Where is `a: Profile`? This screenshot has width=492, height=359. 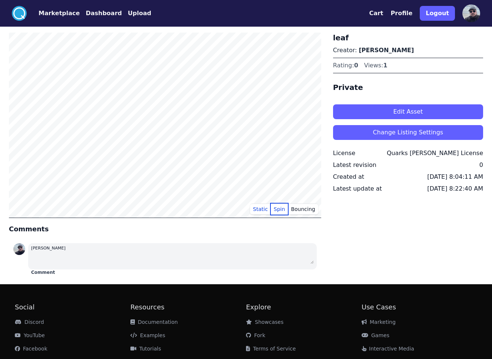 a: Profile is located at coordinates (401, 13).